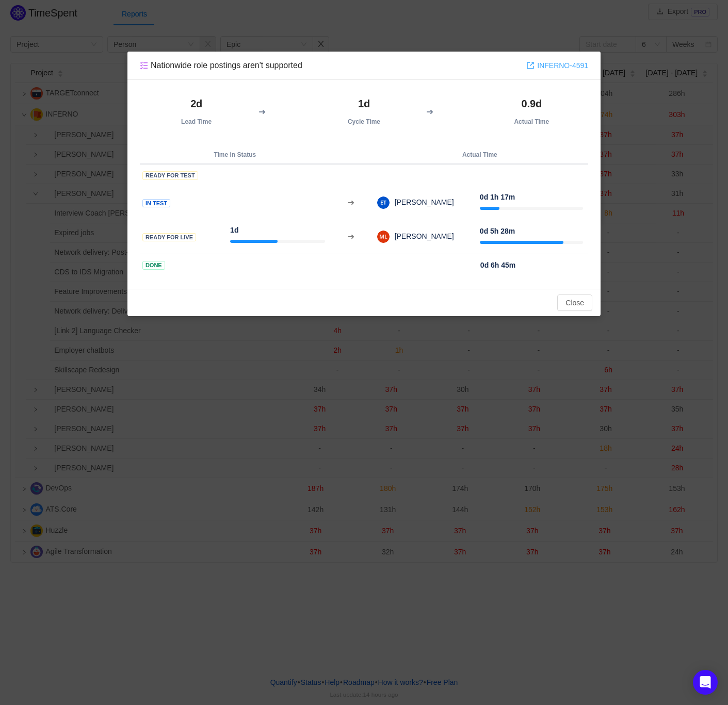 The image size is (728, 705). I want to click on strong: 0.9d, so click(531, 104).